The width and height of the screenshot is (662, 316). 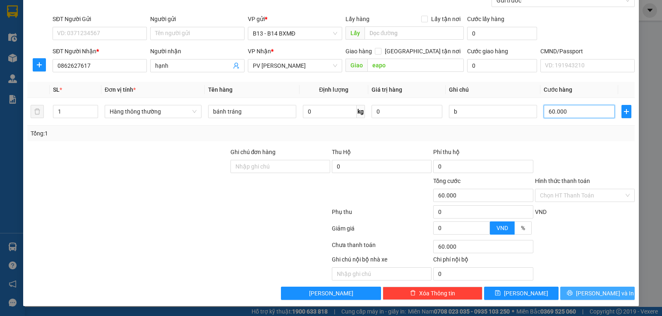 What do you see at coordinates (359, 51) in the screenshot?
I see `span: Giao hàng` at bounding box center [359, 51].